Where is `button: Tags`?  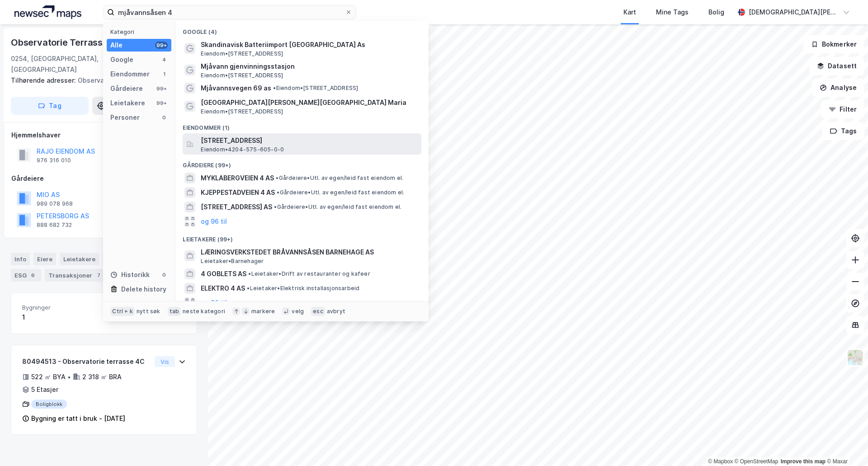 button: Tags is located at coordinates (843, 131).